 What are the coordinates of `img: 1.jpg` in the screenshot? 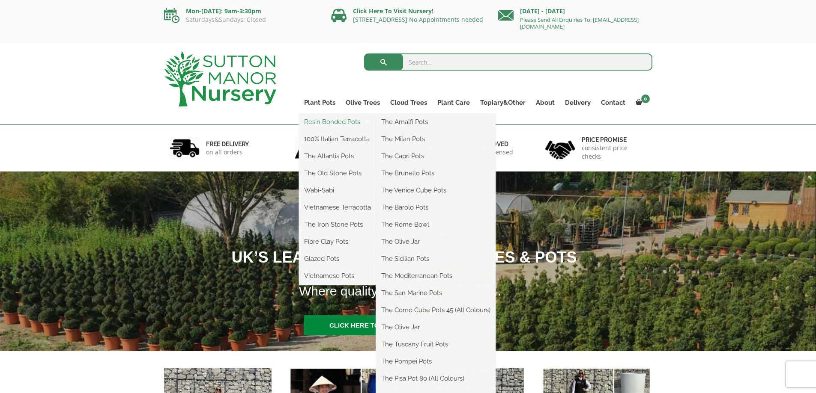 It's located at (185, 148).